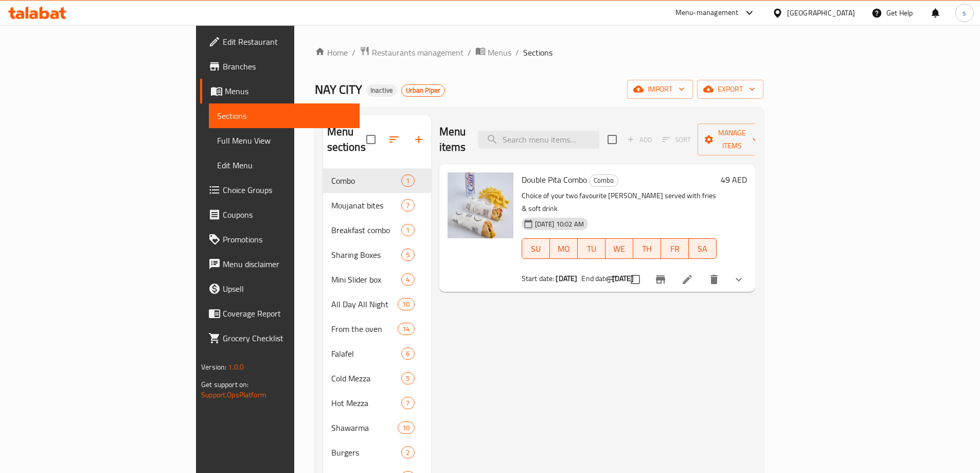 The image size is (980, 473). What do you see at coordinates (613, 280) in the screenshot?
I see `button: sort-choices` at bounding box center [613, 280].